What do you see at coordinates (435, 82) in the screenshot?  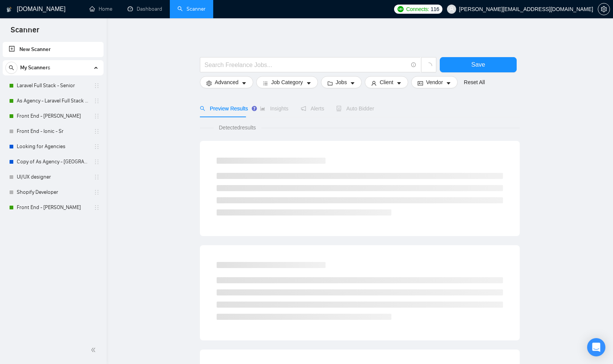 I see `span: Vendor` at bounding box center [435, 82].